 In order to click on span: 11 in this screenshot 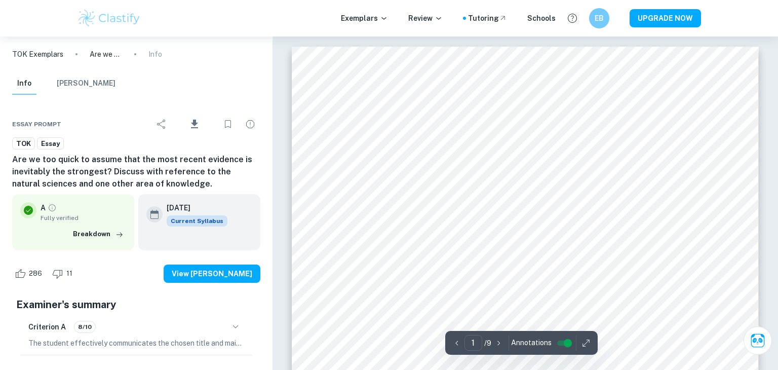, I will do `click(69, 273)`.